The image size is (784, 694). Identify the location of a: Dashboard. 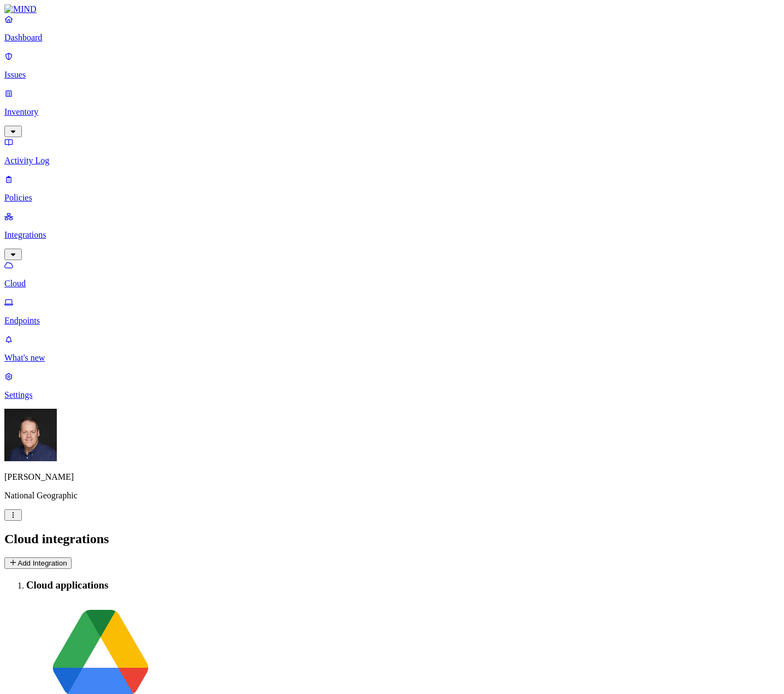
(392, 28).